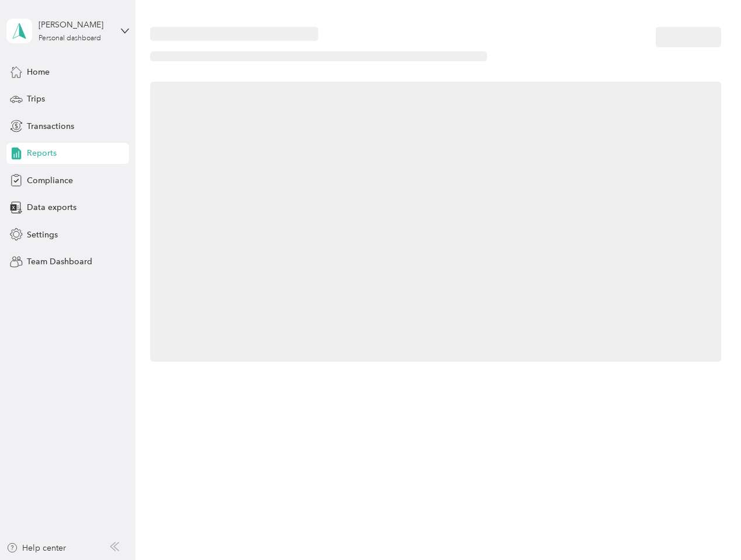 The image size is (741, 560). I want to click on span: Transactions, so click(50, 126).